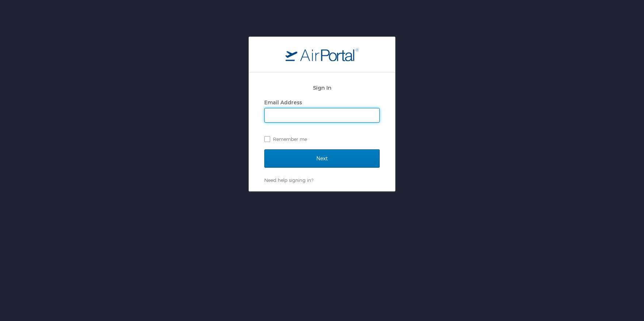 This screenshot has height=321, width=644. I want to click on label: Remember me, so click(322, 139).